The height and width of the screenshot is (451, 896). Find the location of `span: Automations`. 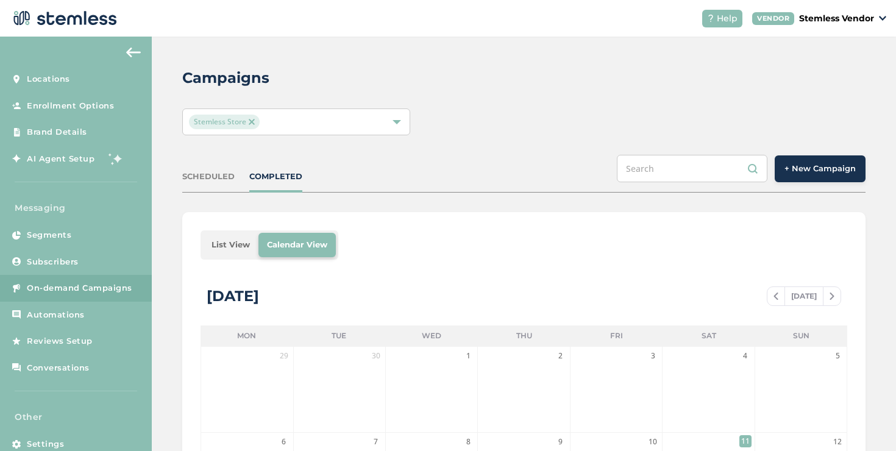

span: Automations is located at coordinates (55, 315).